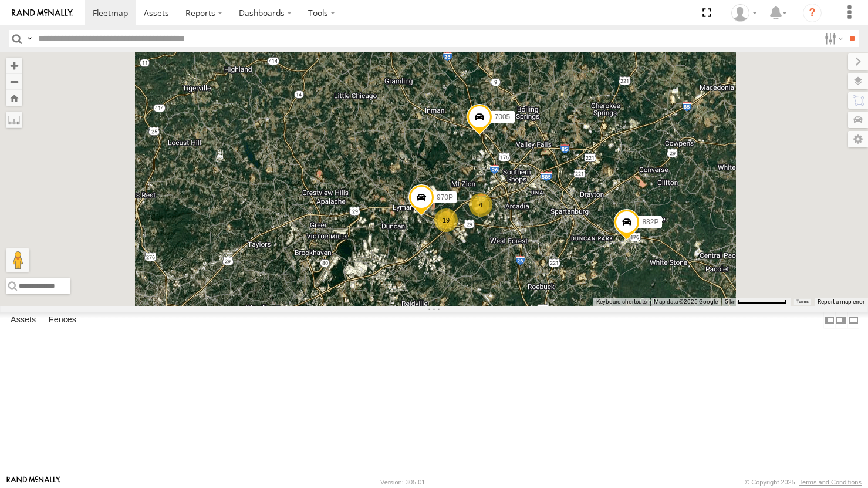  Describe the element at coordinates (685, 301) in the screenshot. I see `span: Map data ©2025 Google` at that location.